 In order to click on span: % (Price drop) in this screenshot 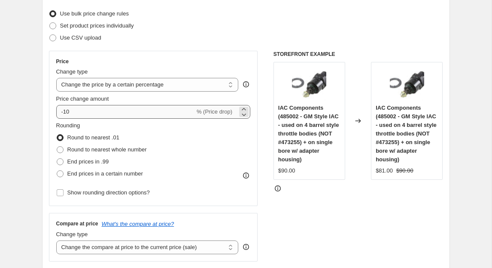, I will do `click(214, 111)`.